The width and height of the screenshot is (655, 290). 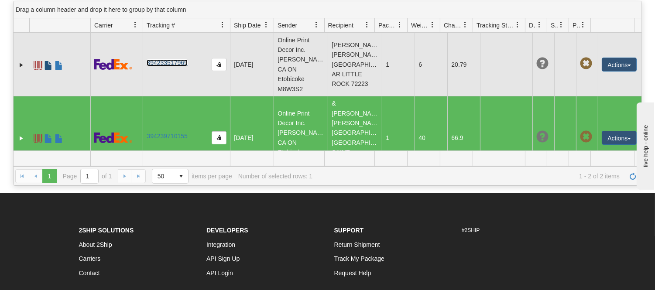 What do you see at coordinates (103, 25) in the screenshot?
I see `span: Carrier` at bounding box center [103, 25].